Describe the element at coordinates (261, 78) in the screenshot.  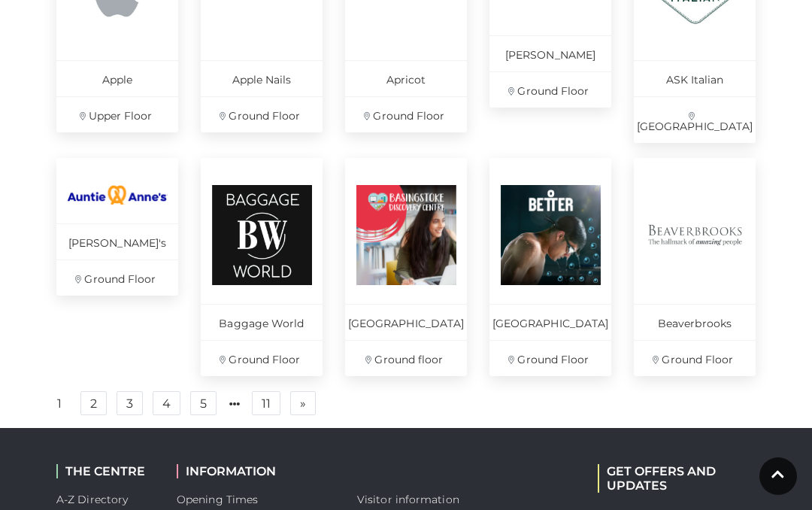
I see `p: Apple Nails` at that location.